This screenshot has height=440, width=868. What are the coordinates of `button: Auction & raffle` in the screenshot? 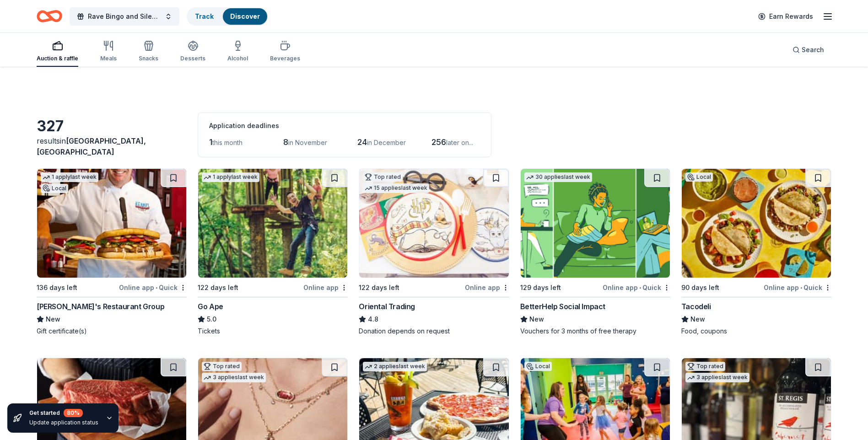 It's located at (57, 52).